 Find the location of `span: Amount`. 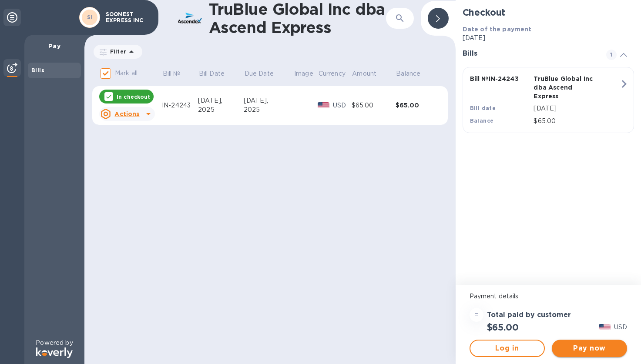

span: Amount is located at coordinates (370, 73).